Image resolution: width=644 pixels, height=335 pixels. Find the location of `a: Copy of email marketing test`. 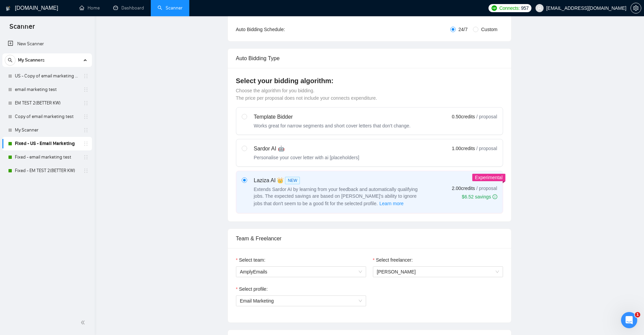

a: Copy of email marketing test is located at coordinates (47, 117).